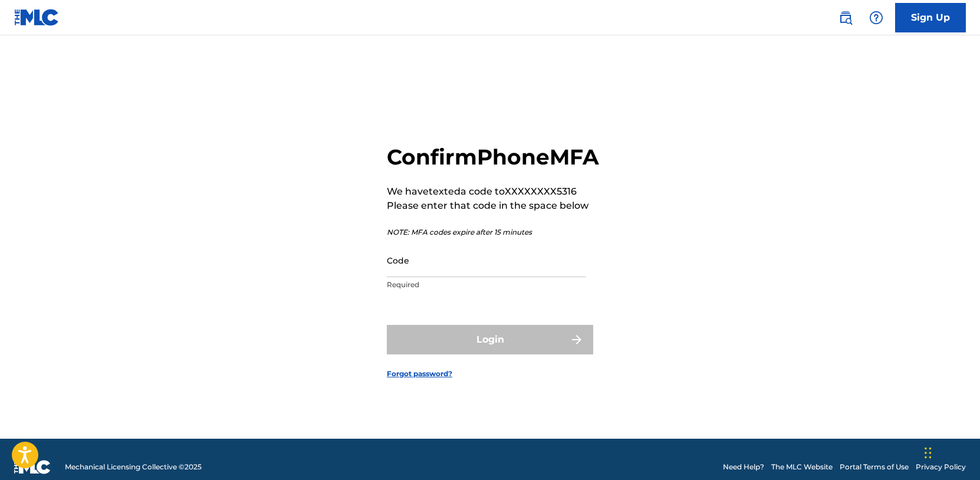  I want to click on a: The MLC Website, so click(802, 467).